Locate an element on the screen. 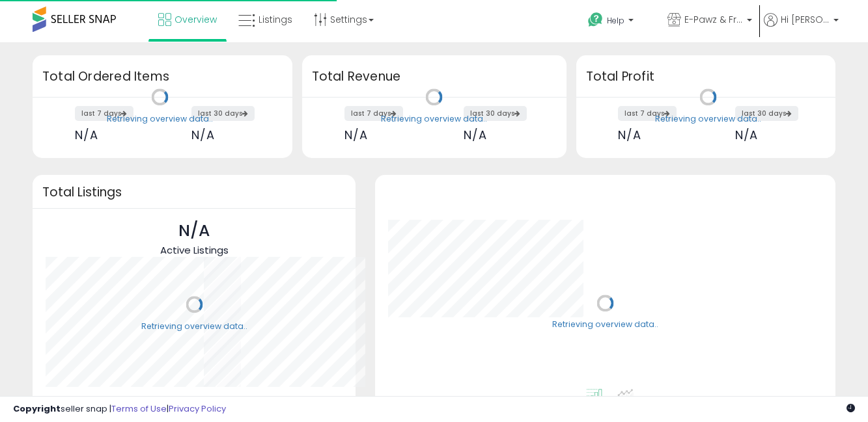 The width and height of the screenshot is (868, 422). span: Help is located at coordinates (616, 20).